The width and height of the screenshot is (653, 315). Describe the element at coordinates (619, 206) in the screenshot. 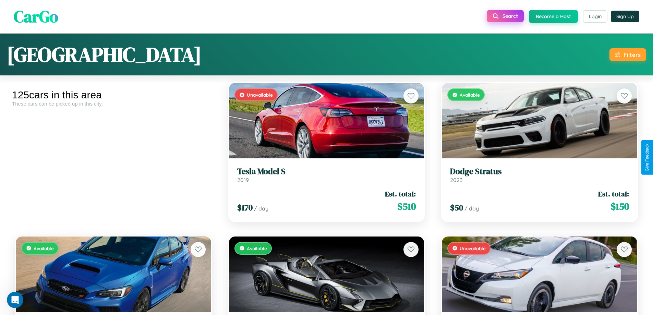

I see `span: $ 150` at that location.